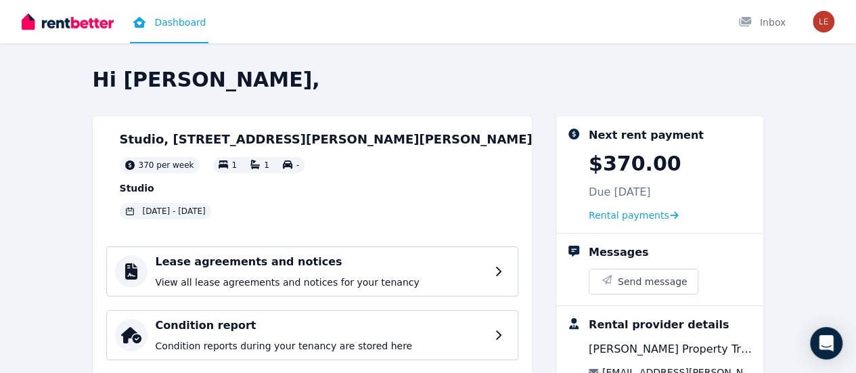  I want to click on span: 370 per week, so click(166, 165).